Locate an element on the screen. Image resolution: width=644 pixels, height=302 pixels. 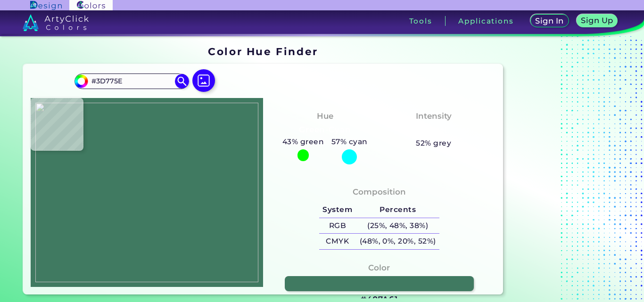
h4: Composition is located at coordinates (379, 192).